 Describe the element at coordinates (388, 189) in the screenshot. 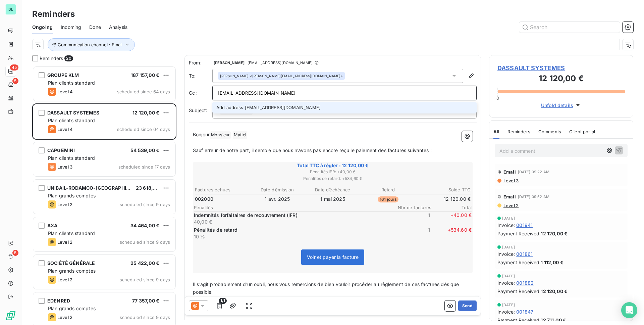

I see `th: Retard` at that location.